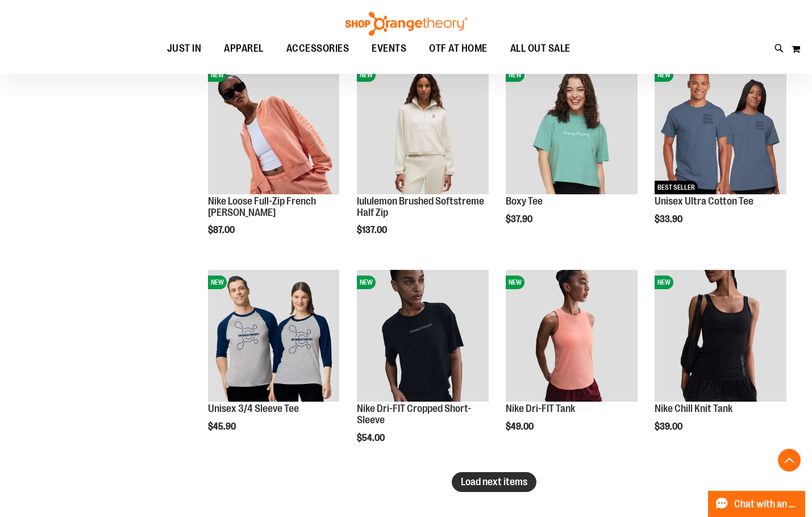  I want to click on a: Nike Dri-FIT Tank, so click(540, 408).